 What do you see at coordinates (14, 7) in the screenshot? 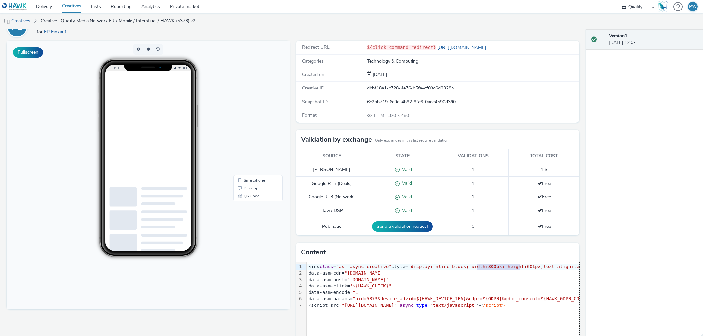
I see `img: undefined Logo` at bounding box center [14, 7].